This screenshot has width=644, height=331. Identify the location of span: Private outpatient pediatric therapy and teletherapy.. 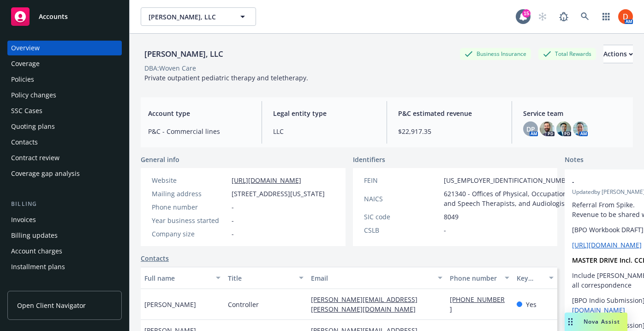
(226, 77).